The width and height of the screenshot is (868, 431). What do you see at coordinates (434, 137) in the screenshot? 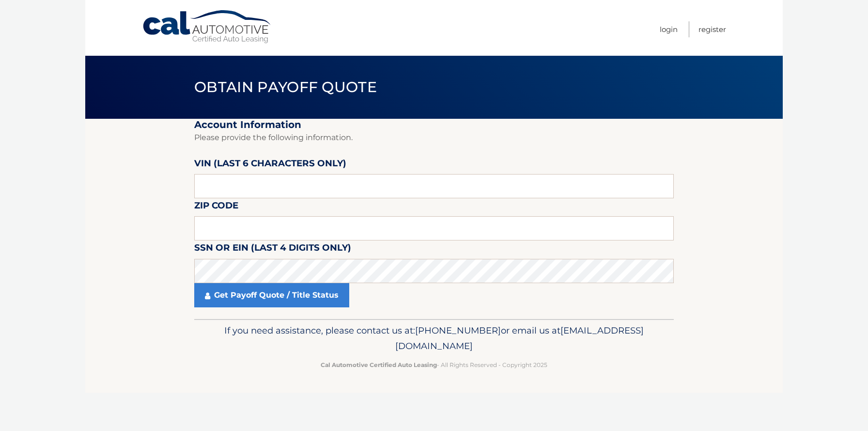
I see `p: Please provide the following information.` at bounding box center [434, 137].